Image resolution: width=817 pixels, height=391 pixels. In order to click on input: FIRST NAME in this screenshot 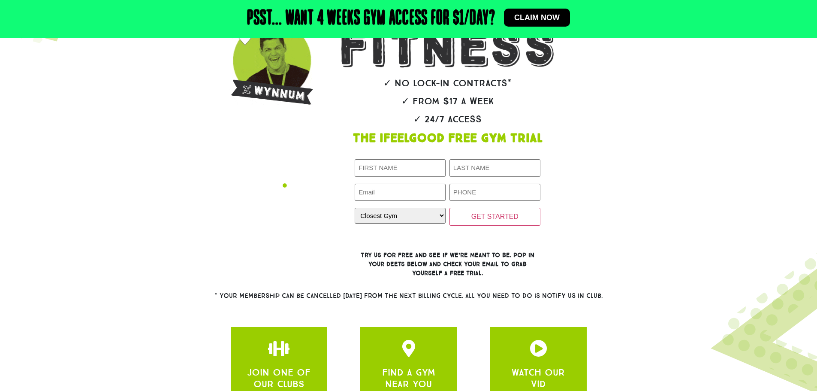, I will do `click(400, 168)`.